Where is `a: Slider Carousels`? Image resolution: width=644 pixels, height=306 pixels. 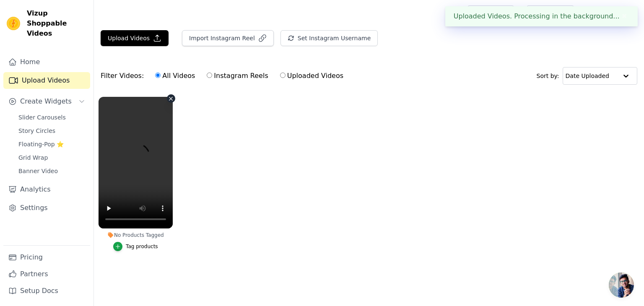
a: Slider Carousels is located at coordinates (52, 117).